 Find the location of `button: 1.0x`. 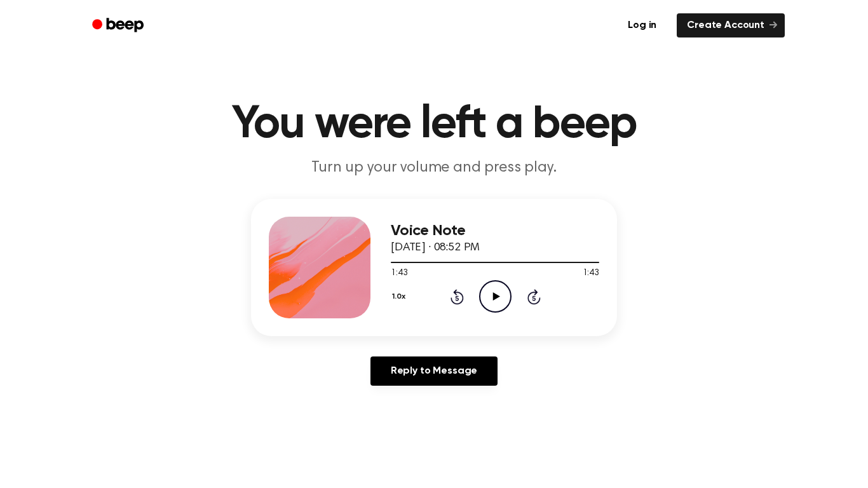

button: 1.0x is located at coordinates (400, 297).